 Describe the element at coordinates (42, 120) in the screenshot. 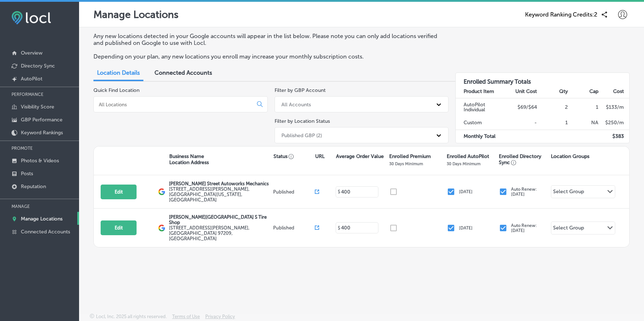

I see `p: GBP Performance` at that location.